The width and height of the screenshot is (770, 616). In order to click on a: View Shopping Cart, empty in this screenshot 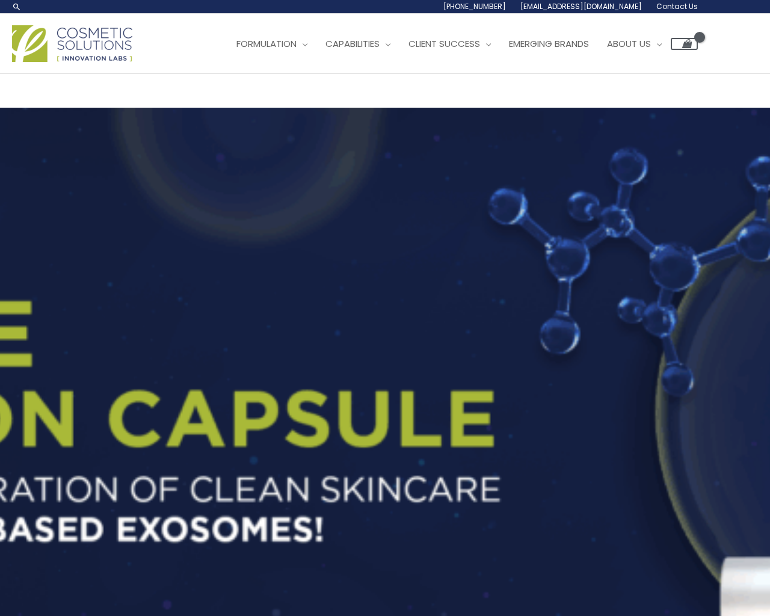, I will do `click(684, 44)`.